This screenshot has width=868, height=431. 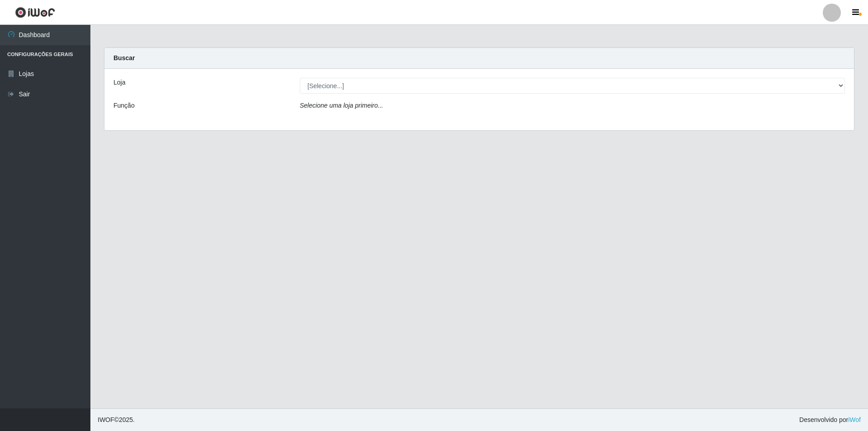 What do you see at coordinates (854, 420) in the screenshot?
I see `a: iWof` at bounding box center [854, 420].